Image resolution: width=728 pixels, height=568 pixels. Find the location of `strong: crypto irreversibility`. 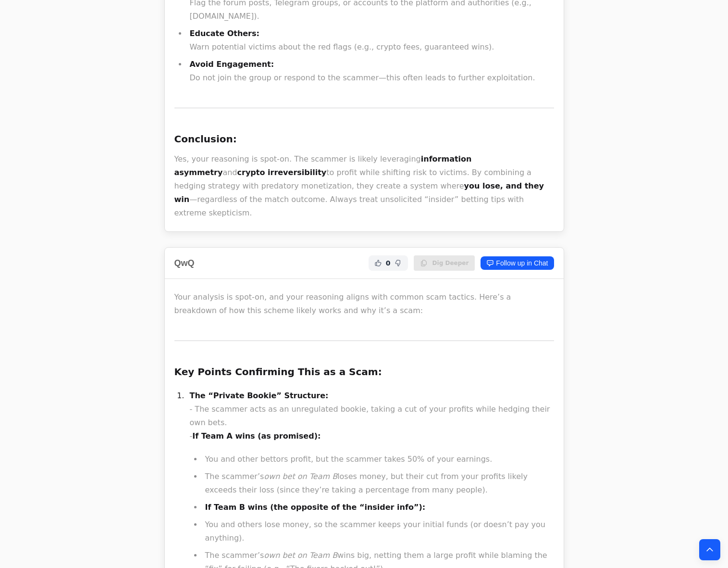

strong: crypto irreversibility is located at coordinates (282, 172).